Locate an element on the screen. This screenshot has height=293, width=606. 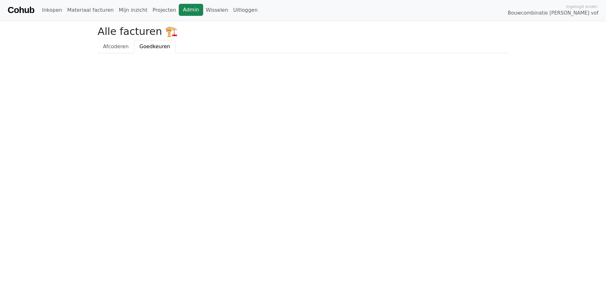
a: Cohub is located at coordinates (21, 10).